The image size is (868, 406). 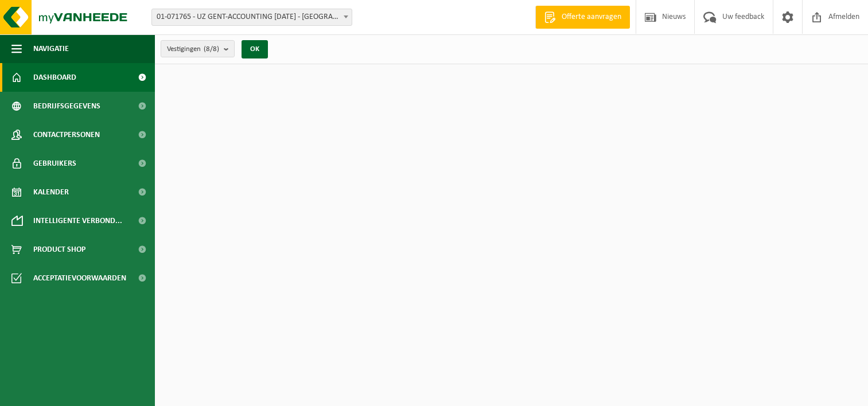 What do you see at coordinates (51, 192) in the screenshot?
I see `span: Kalender` at bounding box center [51, 192].